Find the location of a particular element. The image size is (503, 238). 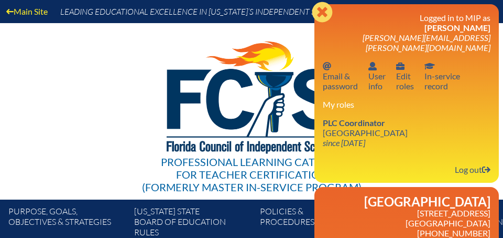

a: User infoUserinfo is located at coordinates (377, 76).